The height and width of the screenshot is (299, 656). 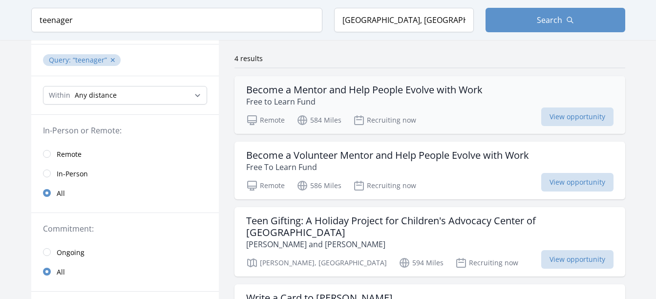 I want to click on p: Free To Learn Fund, so click(x=388, y=167).